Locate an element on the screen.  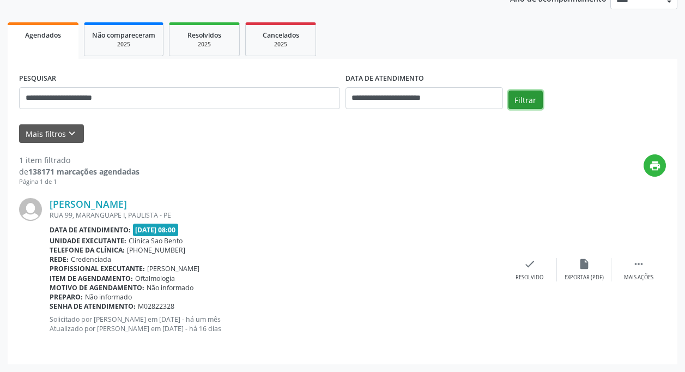
div: RUA 99, MARANGUAPE I, PAULISTA - PE is located at coordinates (276, 215).